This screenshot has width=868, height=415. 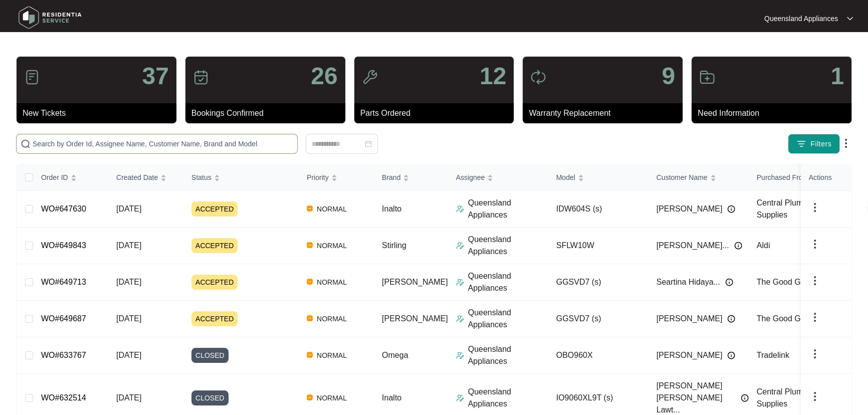 I want to click on span: Stirling, so click(x=394, y=245).